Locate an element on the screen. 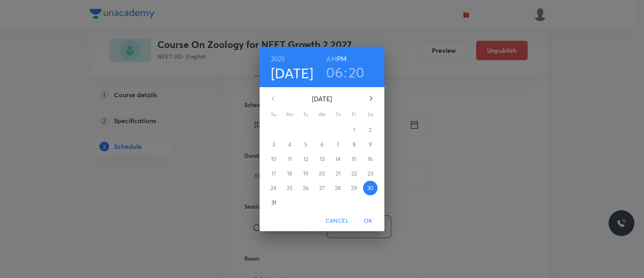 The width and height of the screenshot is (644, 278). span: Th is located at coordinates (338, 115).